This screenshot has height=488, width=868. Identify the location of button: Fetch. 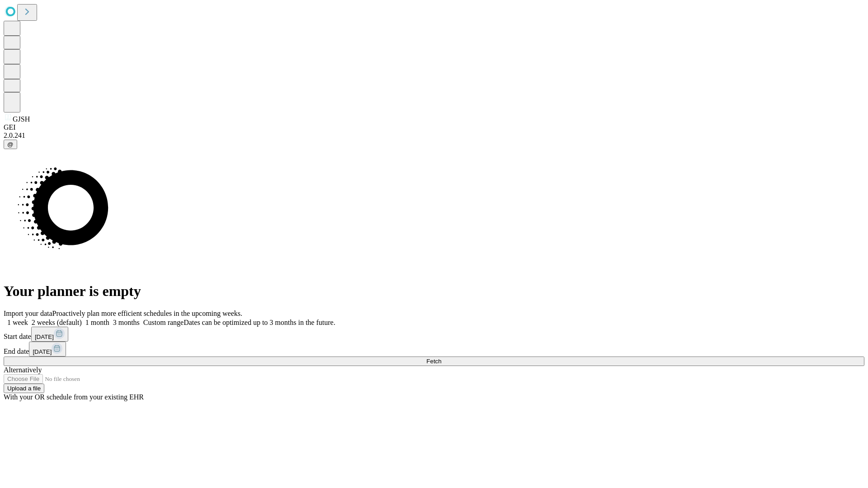
(434, 361).